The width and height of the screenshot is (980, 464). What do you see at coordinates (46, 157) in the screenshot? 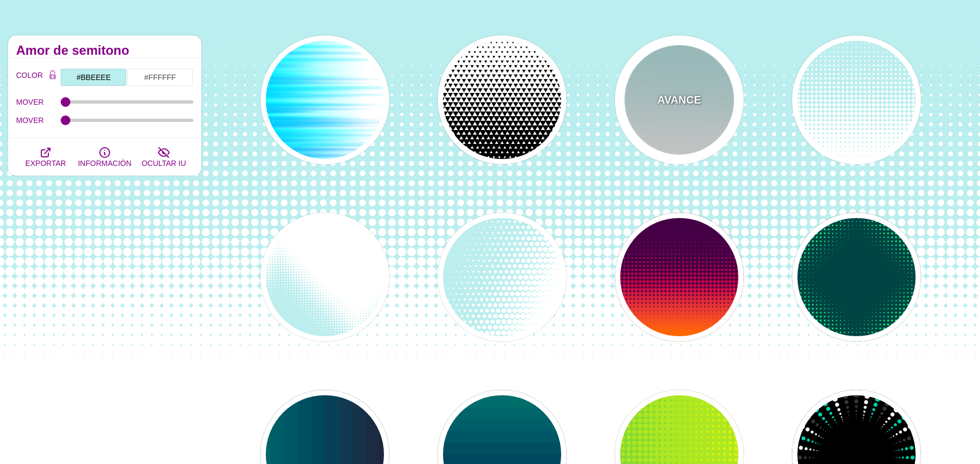
I see `button: EXPORTAR` at bounding box center [46, 157].